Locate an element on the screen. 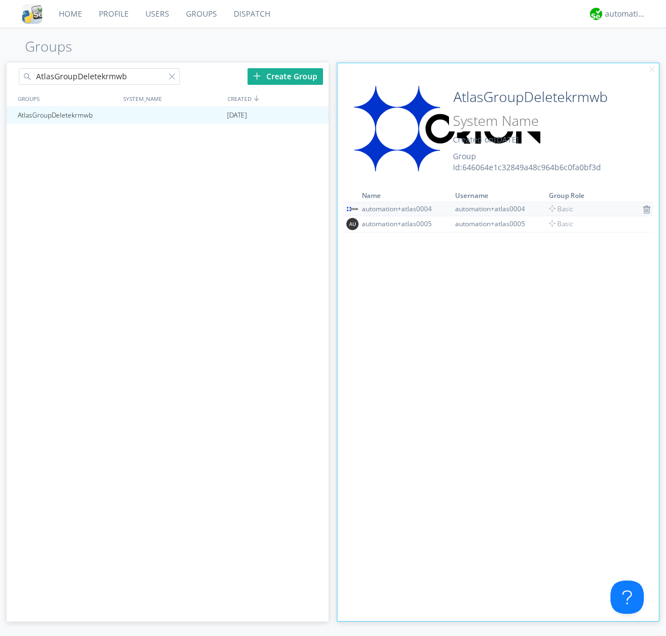 This screenshot has width=666, height=636. div: automation+atlas is located at coordinates (625, 14).